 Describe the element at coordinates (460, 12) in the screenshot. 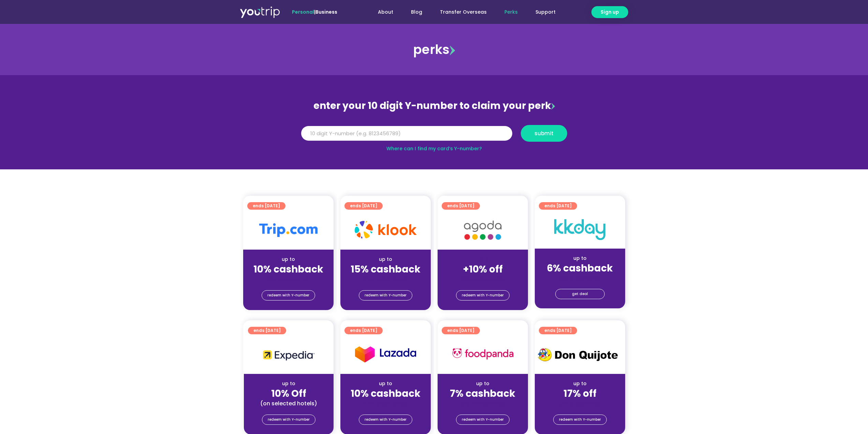

I see `nav: Menu` at that location.